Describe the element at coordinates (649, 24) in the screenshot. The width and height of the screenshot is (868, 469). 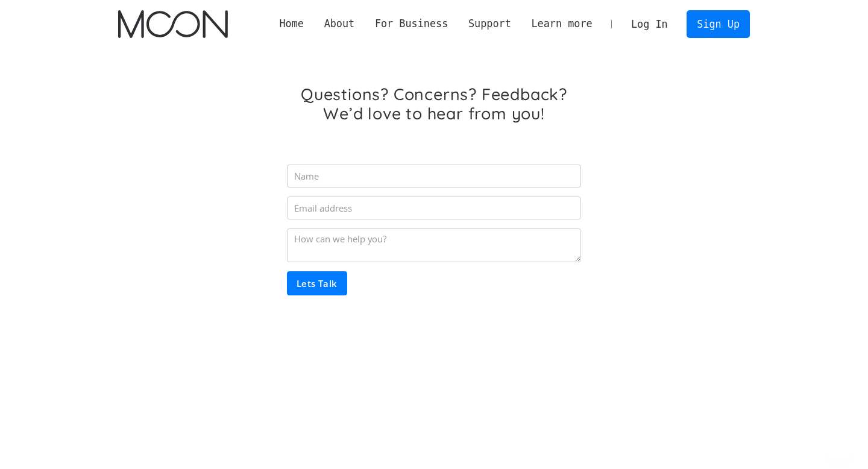
I see `a: Log In` at that location.